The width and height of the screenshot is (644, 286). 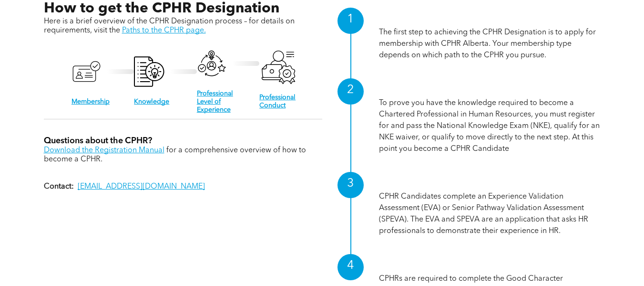 What do you see at coordinates (350, 184) in the screenshot?
I see `div: 3` at bounding box center [350, 184].